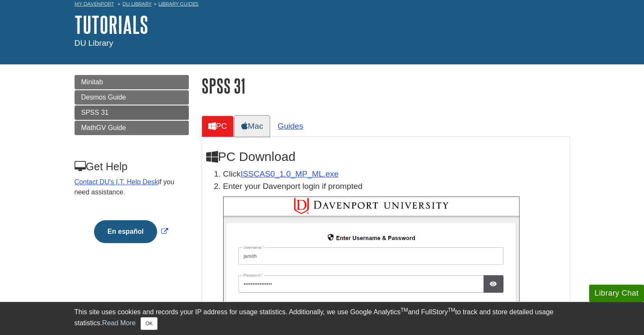 The width and height of the screenshot is (644, 335). What do you see at coordinates (617, 293) in the screenshot?
I see `button: Library Chat` at bounding box center [617, 293].